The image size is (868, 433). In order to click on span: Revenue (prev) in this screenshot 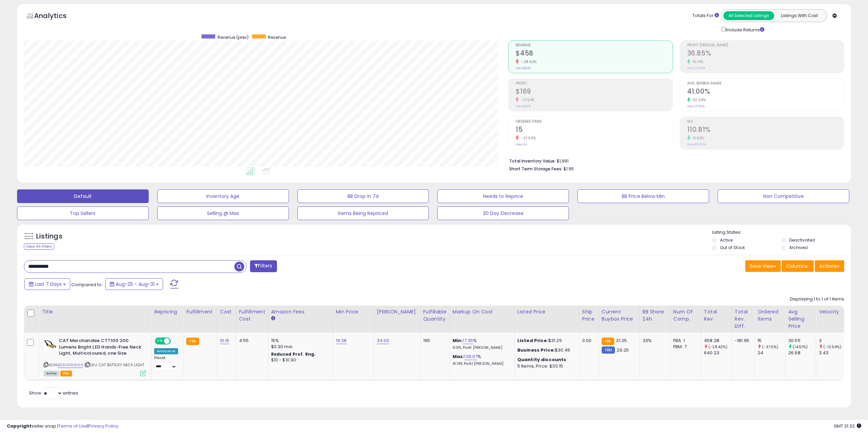, I will do `click(233, 38)`.